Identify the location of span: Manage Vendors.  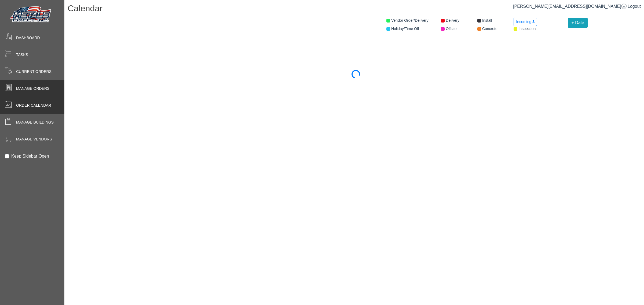
(34, 139).